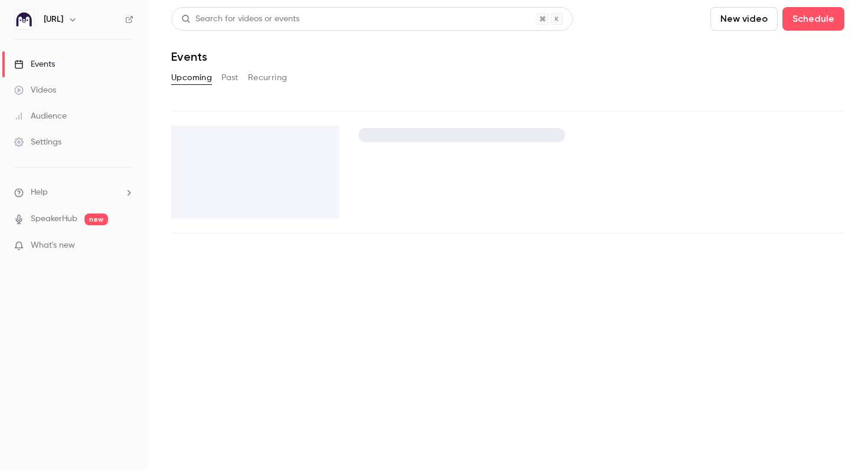 This screenshot has width=868, height=470. I want to click on div: Settings, so click(38, 142).